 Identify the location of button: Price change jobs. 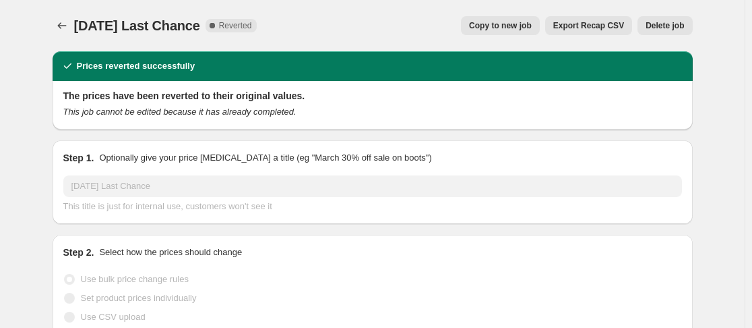
(62, 26).